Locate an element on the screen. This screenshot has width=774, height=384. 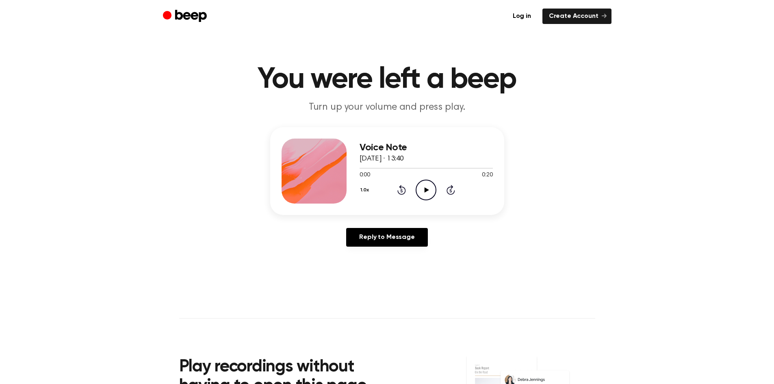
a: Reply to Message is located at coordinates (387, 237).